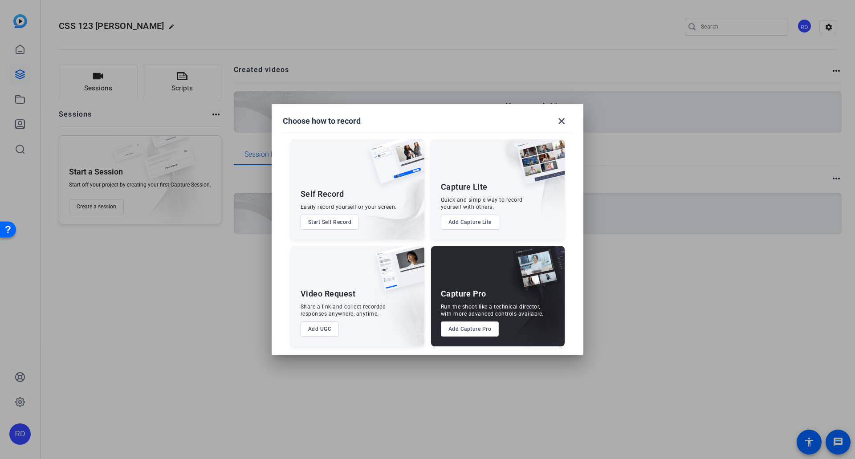  Describe the element at coordinates (532, 302) in the screenshot. I see `img: embarkstudio-capture-pro.png` at that location.